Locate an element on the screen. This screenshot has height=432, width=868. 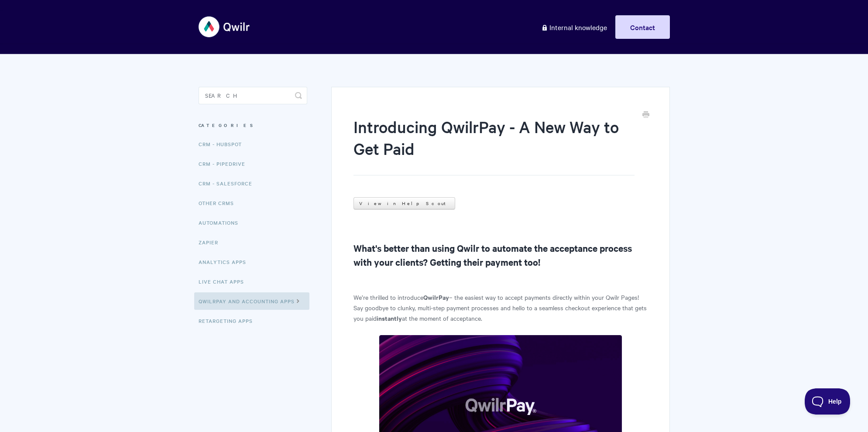
a: Retargeting Apps is located at coordinates (229, 321).